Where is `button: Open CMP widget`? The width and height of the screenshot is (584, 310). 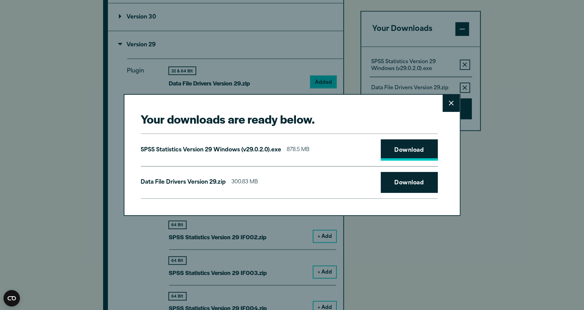 button: Open CMP widget is located at coordinates (12, 299).